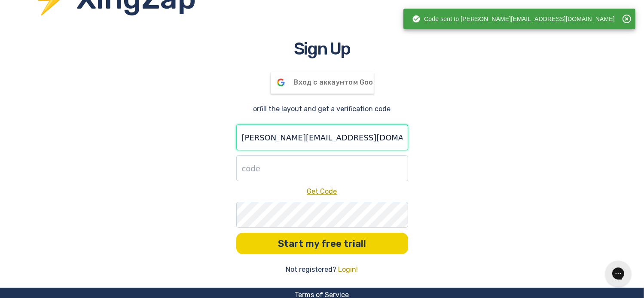 Image resolution: width=644 pixels, height=298 pixels. What do you see at coordinates (322, 49) in the screenshot?
I see `h2: Sign Up` at bounding box center [322, 49].